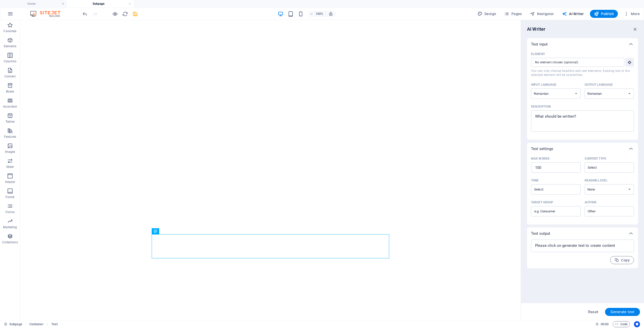 The image size is (644, 328). I want to click on p: Elements, so click(10, 46).